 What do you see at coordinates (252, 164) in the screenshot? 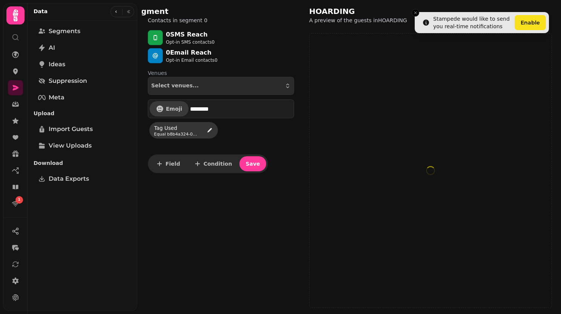
I see `button: Save` at bounding box center [252, 164].